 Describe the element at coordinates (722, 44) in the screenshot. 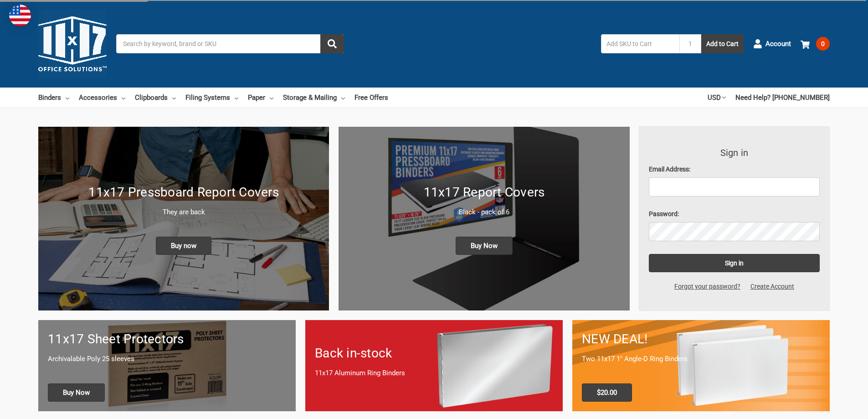

I see `button: Add to Cart` at that location.